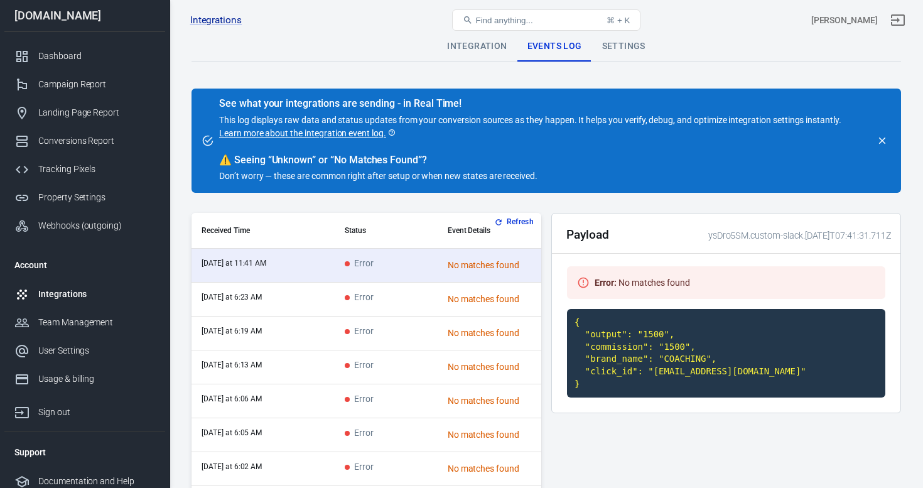 The height and width of the screenshot is (488, 923). What do you see at coordinates (85, 379) in the screenshot?
I see `a: Usage & billing` at bounding box center [85, 379].